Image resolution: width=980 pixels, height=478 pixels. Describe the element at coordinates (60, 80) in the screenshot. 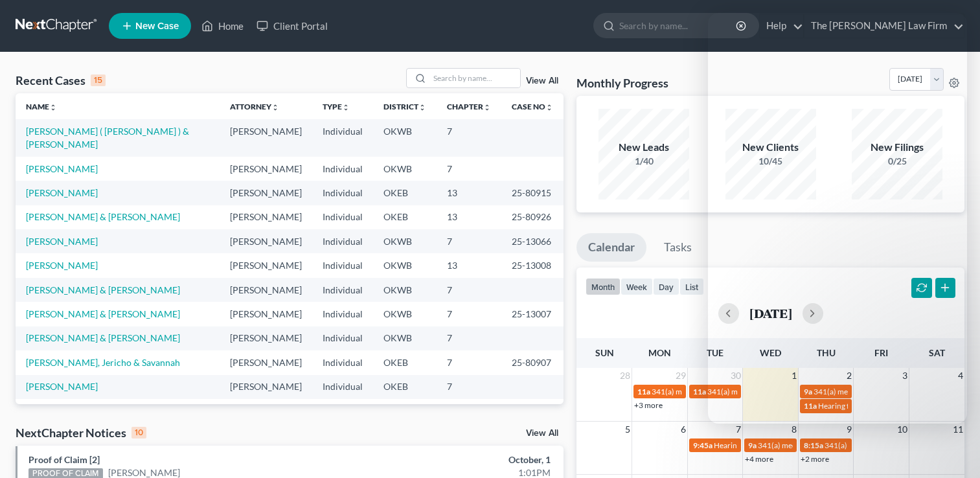

I see `div: Recent Cases` at that location.